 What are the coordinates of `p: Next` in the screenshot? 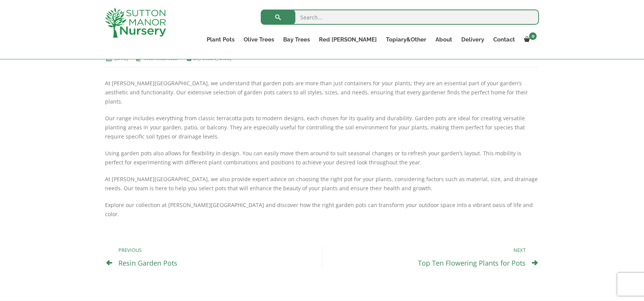 It's located at (428, 250).